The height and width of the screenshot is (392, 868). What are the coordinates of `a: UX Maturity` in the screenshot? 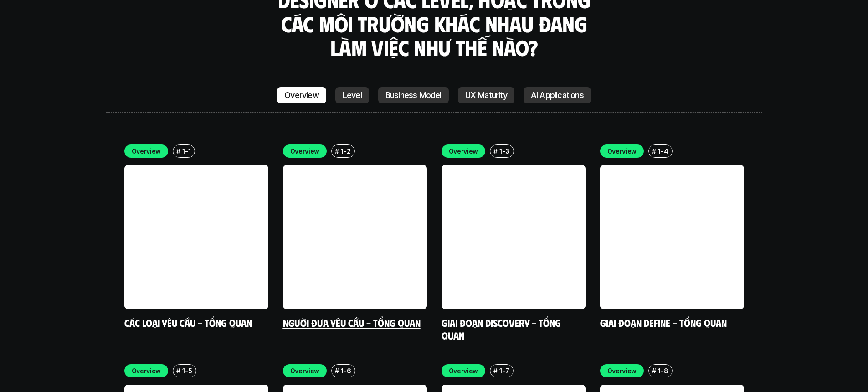 It's located at (486, 95).